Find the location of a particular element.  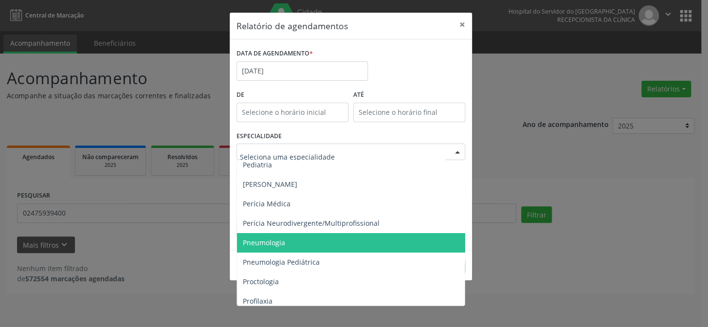

h5: Relatório de agendamentos is located at coordinates (292, 26).